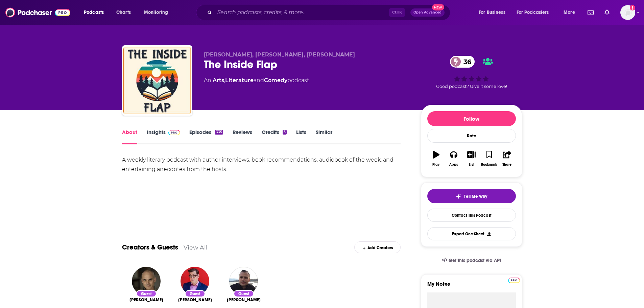 Image resolution: width=644 pixels, height=308 pixels. What do you see at coordinates (471, 286) in the screenshot?
I see `label: My Notes` at bounding box center [471, 286].